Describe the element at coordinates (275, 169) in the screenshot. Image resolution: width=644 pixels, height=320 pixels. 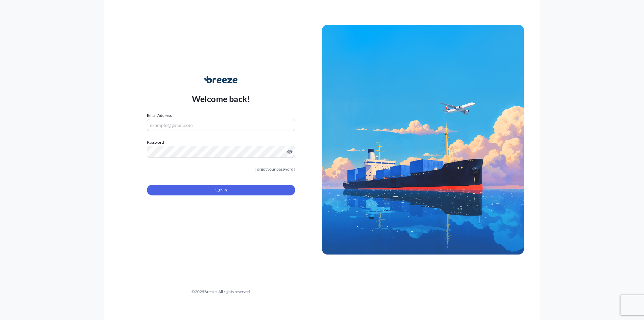
I see `a: Forgot your password?` at that location.